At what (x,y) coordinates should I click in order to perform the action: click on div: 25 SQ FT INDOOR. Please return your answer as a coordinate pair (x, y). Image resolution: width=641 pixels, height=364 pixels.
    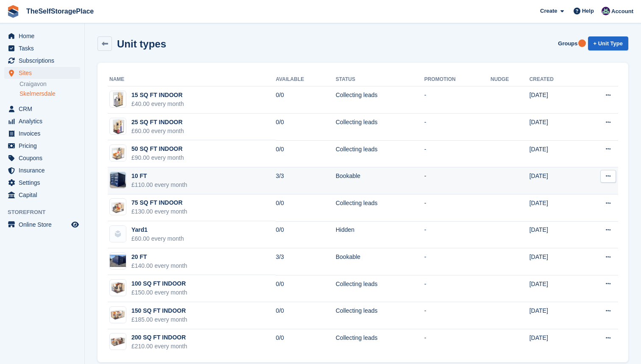
    Looking at the image, I should click on (158, 122).